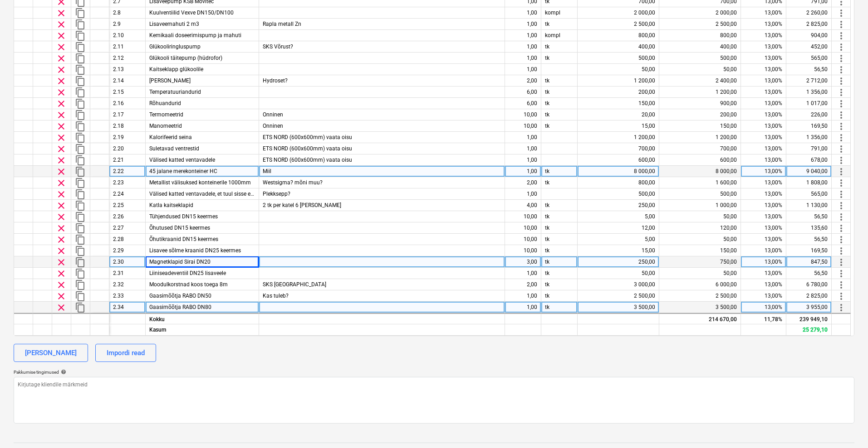 The width and height of the screenshot is (868, 448). What do you see at coordinates (809, 81) in the screenshot?
I see `div: 2 712,00` at bounding box center [809, 81].